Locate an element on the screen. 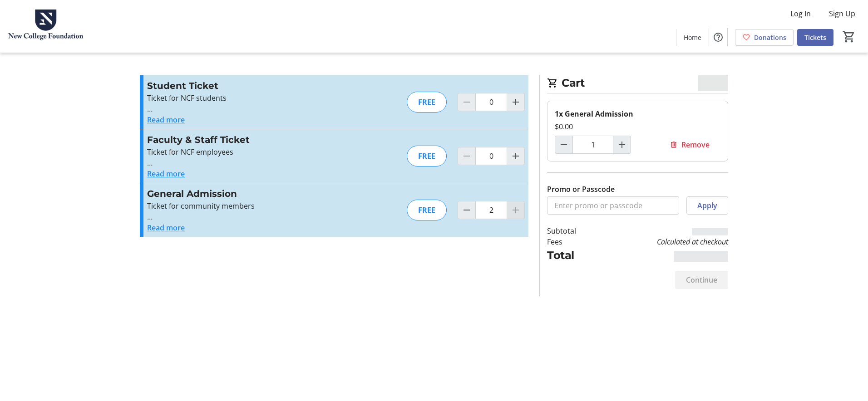 Image resolution: width=868 pixels, height=401 pixels. p: Ticket for community members is located at coordinates (246, 206).